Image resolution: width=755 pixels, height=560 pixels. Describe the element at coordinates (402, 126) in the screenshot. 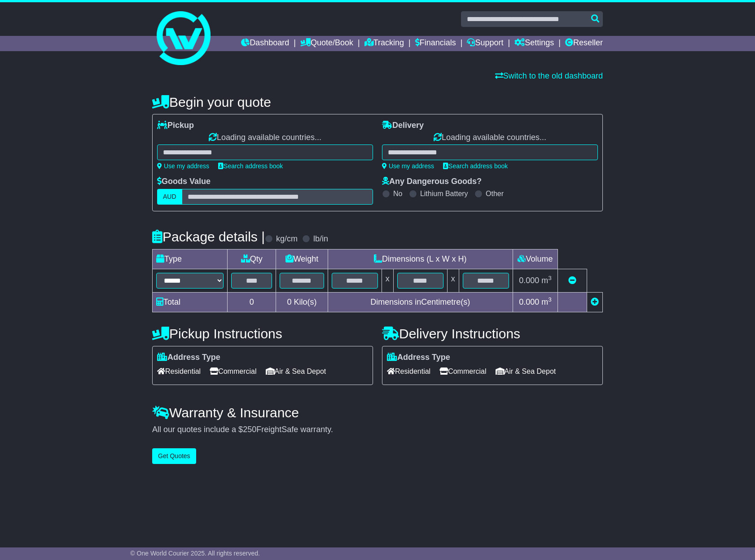

I see `label: Delivery` at that location.